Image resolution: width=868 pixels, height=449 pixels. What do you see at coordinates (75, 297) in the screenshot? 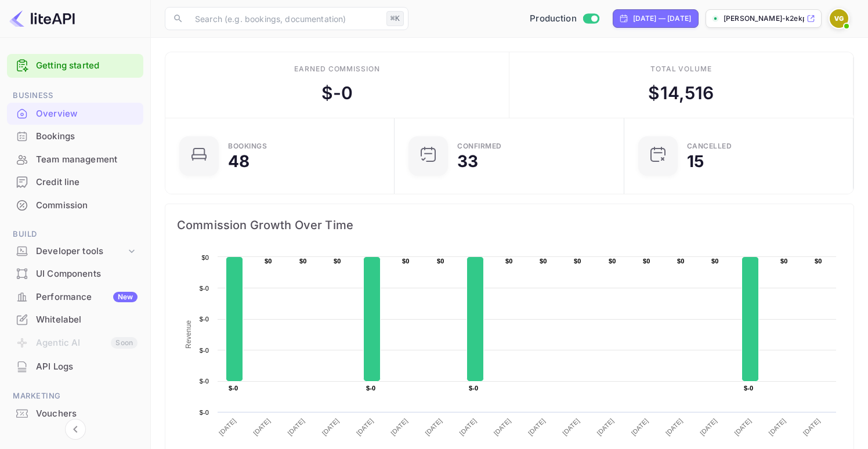
I see `div: PerformanceNew` at bounding box center [75, 297].